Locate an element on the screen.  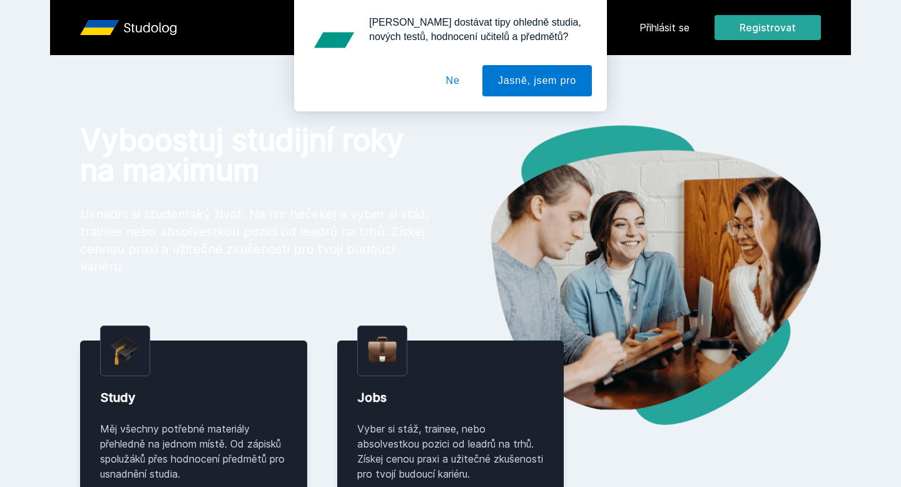
img: briefcase.png is located at coordinates (382, 349).